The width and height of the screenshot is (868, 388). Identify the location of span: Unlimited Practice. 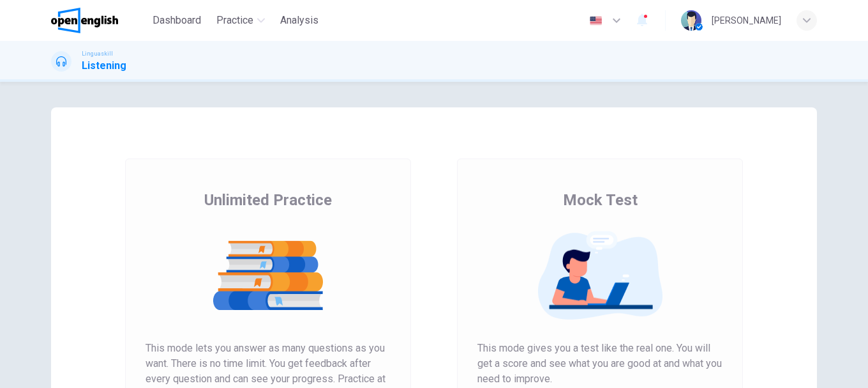
(268, 200).